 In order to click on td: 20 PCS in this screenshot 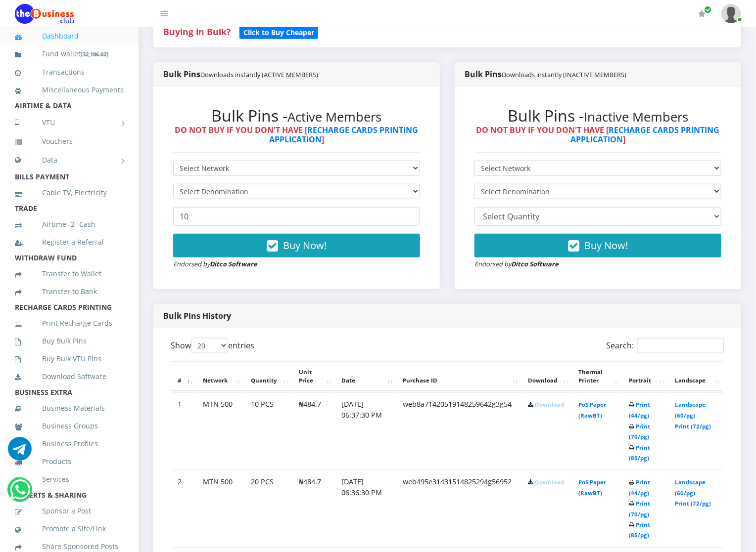, I will do `click(269, 508)`.